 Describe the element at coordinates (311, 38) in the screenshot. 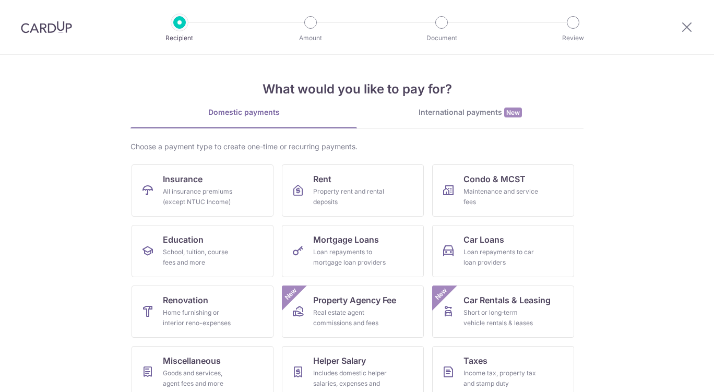

I see `p: Amount` at that location.